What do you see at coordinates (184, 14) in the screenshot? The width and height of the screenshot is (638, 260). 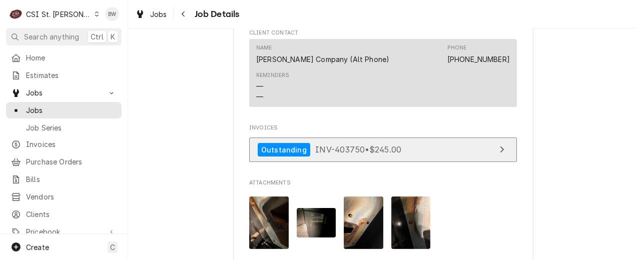 I see `button: Navigate back` at bounding box center [184, 14].